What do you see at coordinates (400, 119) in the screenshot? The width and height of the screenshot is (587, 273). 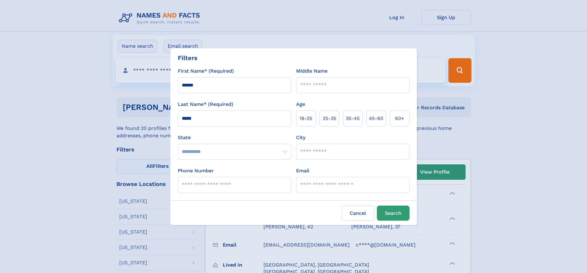 I see `span: 60+` at bounding box center [400, 119].